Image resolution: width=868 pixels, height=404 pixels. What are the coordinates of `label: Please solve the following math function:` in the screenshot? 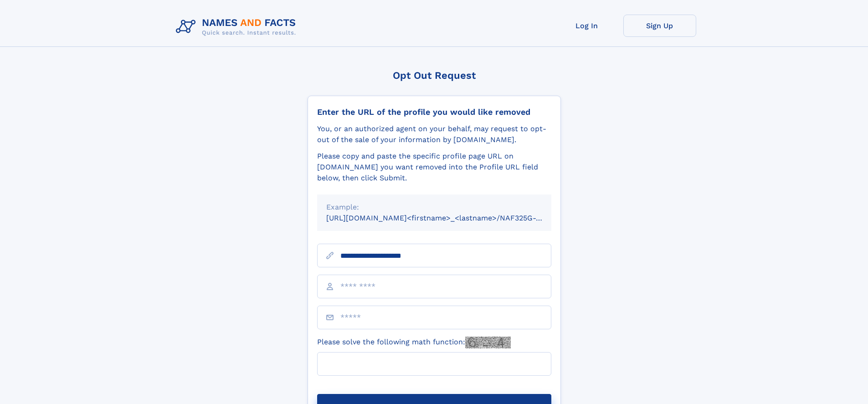 It's located at (414, 342).